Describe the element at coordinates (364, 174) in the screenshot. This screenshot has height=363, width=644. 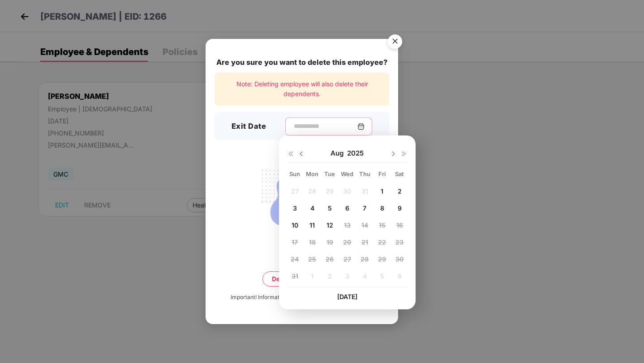
I see `div: Thu` at that location.